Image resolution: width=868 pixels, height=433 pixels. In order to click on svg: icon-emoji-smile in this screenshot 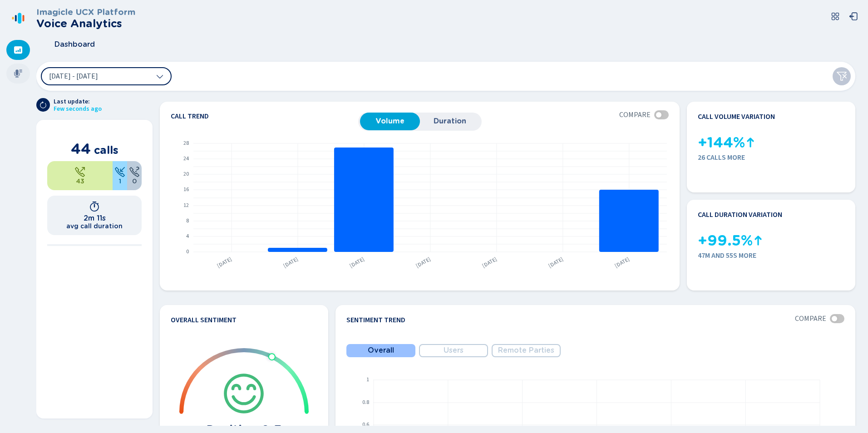, I will do `click(244, 394)`.